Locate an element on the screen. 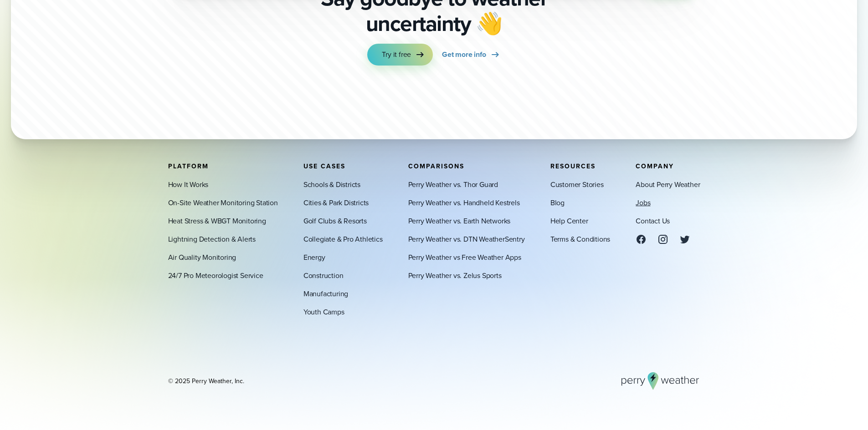 The width and height of the screenshot is (868, 430). a: Try it free is located at coordinates (400, 55).